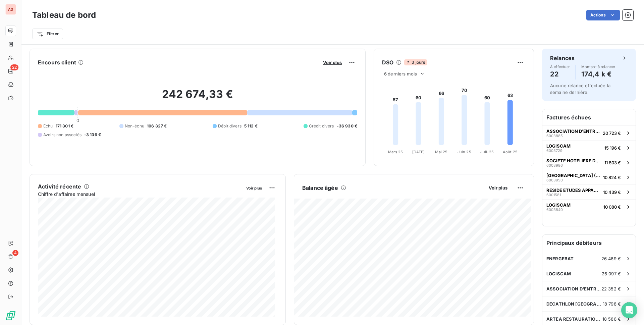  I want to click on span: 6003840, so click(554, 210).